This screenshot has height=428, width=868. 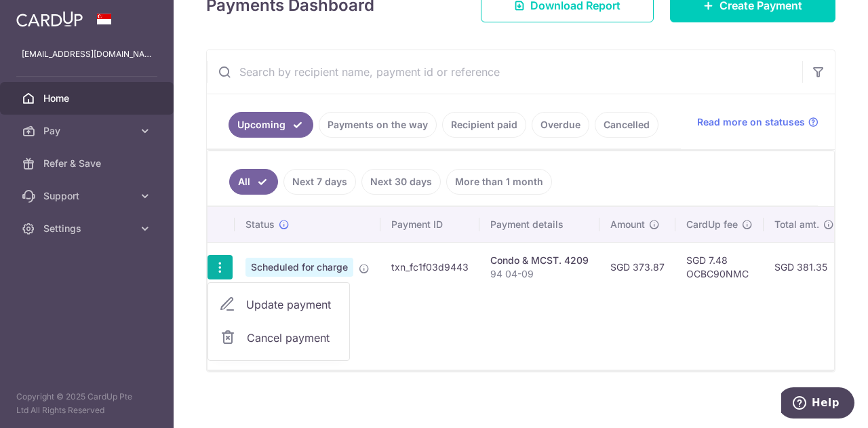 What do you see at coordinates (627, 124) in the screenshot?
I see `a: Cancelled` at bounding box center [627, 124].